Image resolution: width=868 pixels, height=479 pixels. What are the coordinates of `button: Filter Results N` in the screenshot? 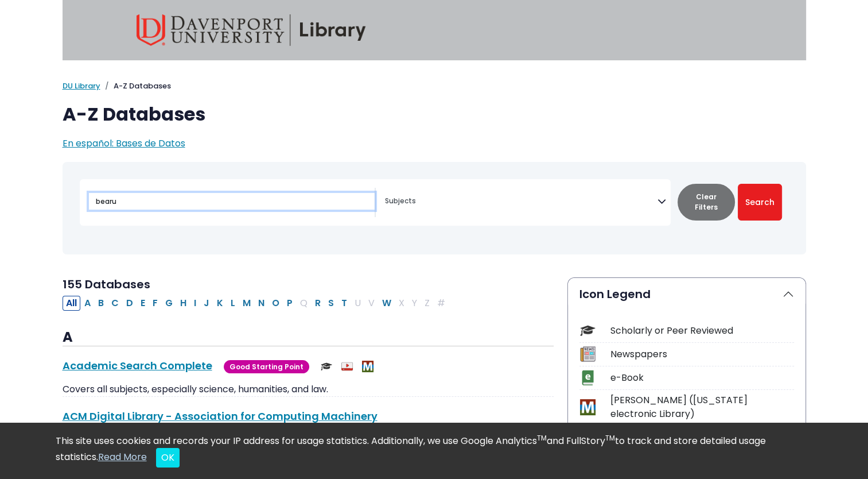 It's located at (261, 303).